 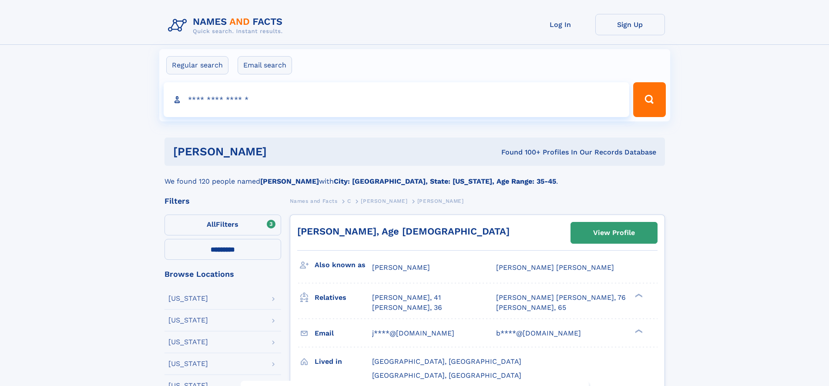 I want to click on a: Log In, so click(x=560, y=24).